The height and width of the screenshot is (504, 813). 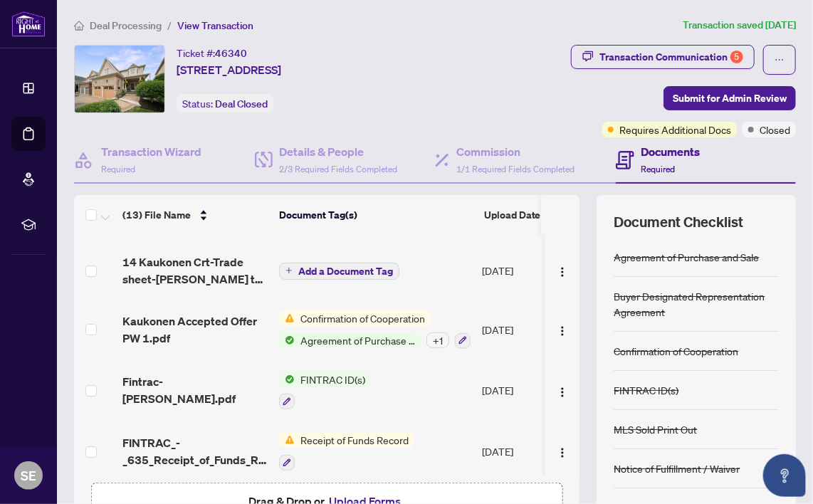 What do you see at coordinates (438, 340) in the screenshot?
I see `div: + 1` at bounding box center [438, 340].